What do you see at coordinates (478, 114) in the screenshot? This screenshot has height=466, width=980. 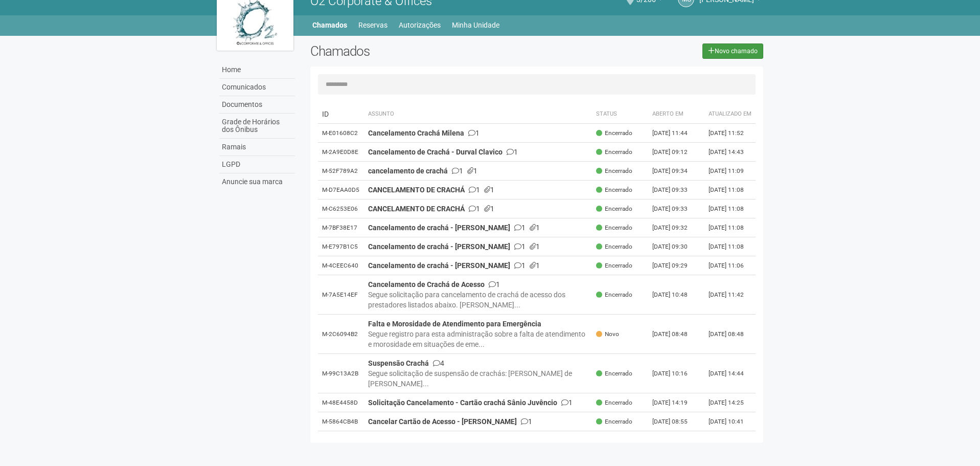 I see `th: Assunto` at bounding box center [478, 114].